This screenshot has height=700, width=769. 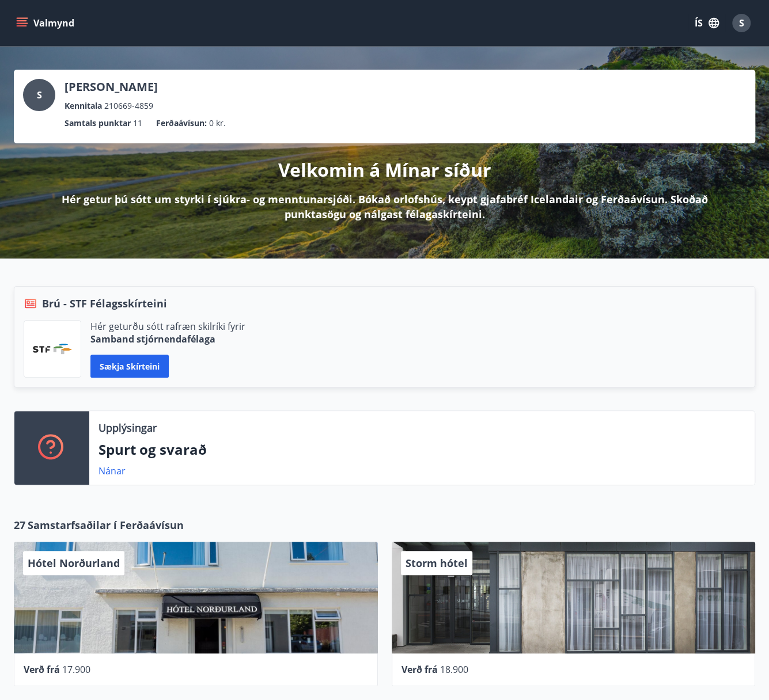 I want to click on p: Hér getur þú sótt um styrki í sjúkra- og menntunarsjóði. Bókað orlofshús, keypt gjafabréf Iceland..., so click(x=384, y=207).